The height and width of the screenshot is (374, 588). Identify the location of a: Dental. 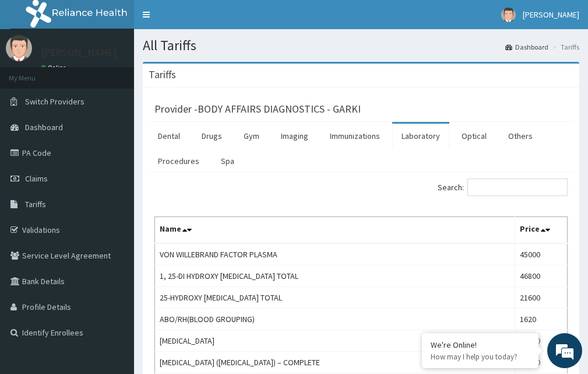
(169, 136).